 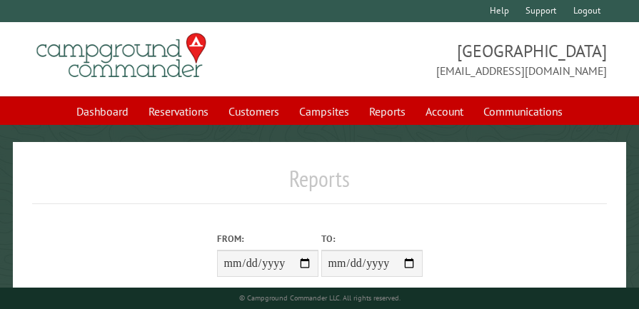 What do you see at coordinates (372, 238) in the screenshot?
I see `label: To:` at bounding box center [372, 238].